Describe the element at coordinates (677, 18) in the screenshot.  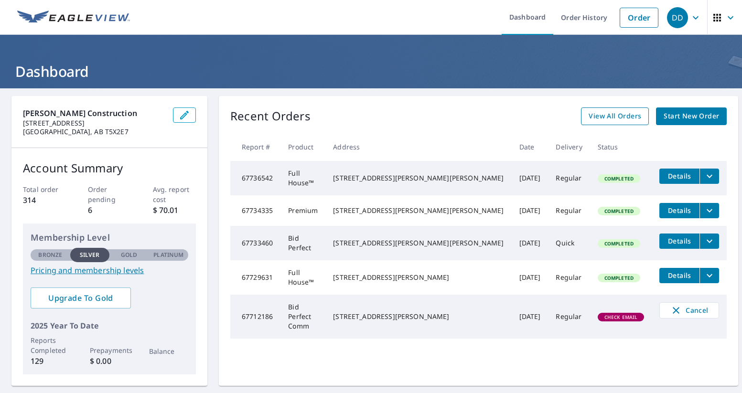
I see `div: DD` at that location.